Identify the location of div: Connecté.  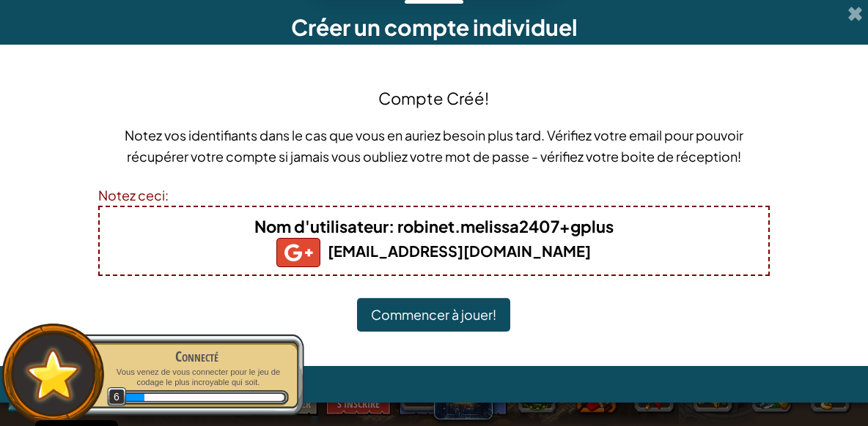
(196, 357).